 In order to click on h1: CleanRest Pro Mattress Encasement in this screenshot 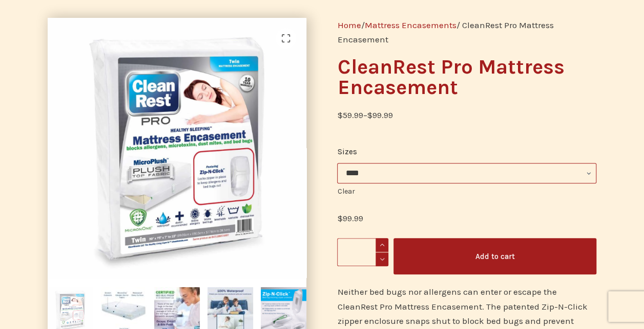, I will do `click(466, 77)`.